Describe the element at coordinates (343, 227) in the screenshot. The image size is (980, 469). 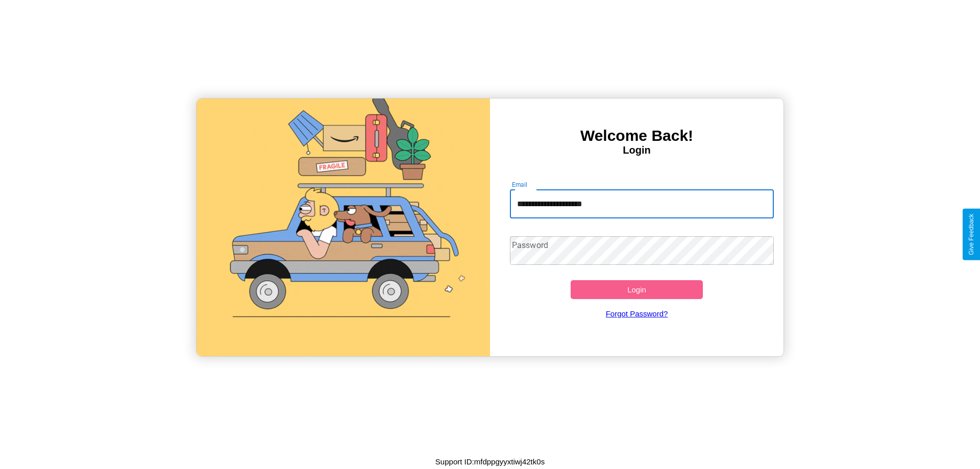
I see `img: gif` at that location.